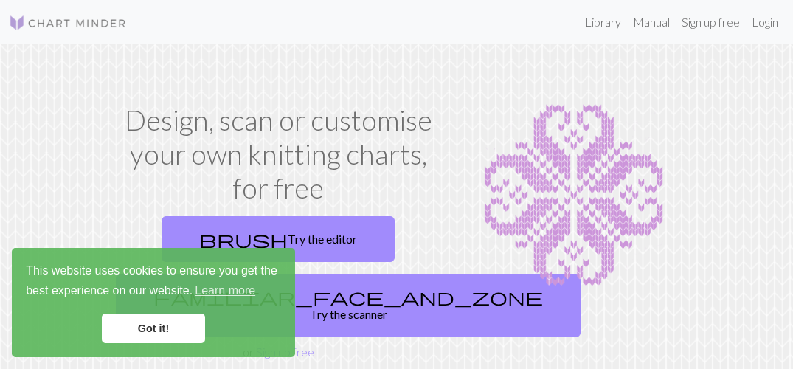 This screenshot has height=369, width=793. I want to click on a: Try the scanner, so click(348, 306).